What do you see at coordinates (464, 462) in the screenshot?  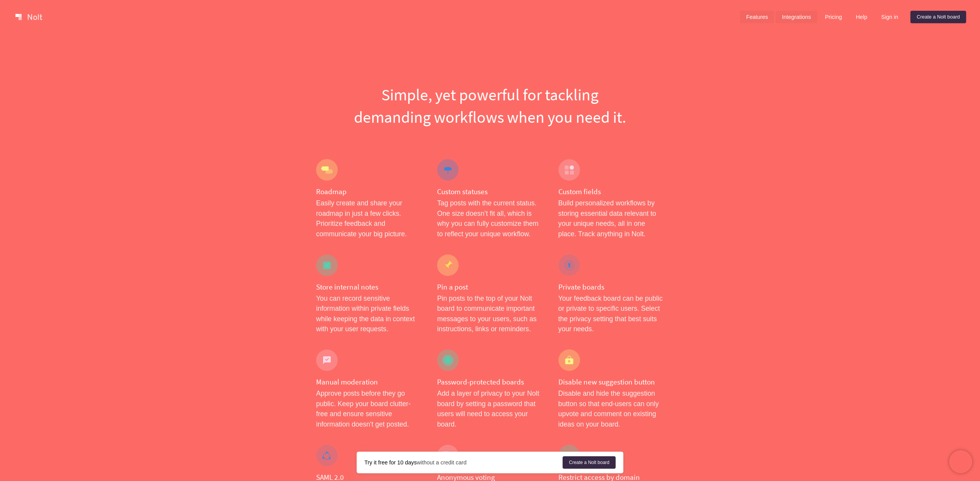 I see `div: without a credit card` at bounding box center [464, 462].